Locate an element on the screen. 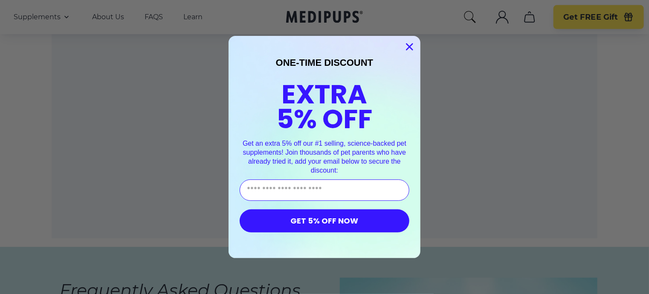  button: GET 5% OFF NOW is located at coordinates (325, 221).